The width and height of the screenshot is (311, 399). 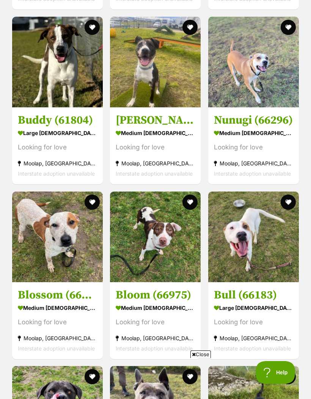 What do you see at coordinates (57, 62) in the screenshot?
I see `img: Buddy (61804)` at bounding box center [57, 62].